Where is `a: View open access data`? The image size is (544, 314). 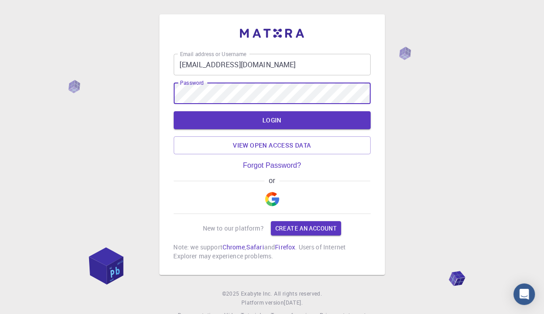 a: View open access data is located at coordinates (272, 145).